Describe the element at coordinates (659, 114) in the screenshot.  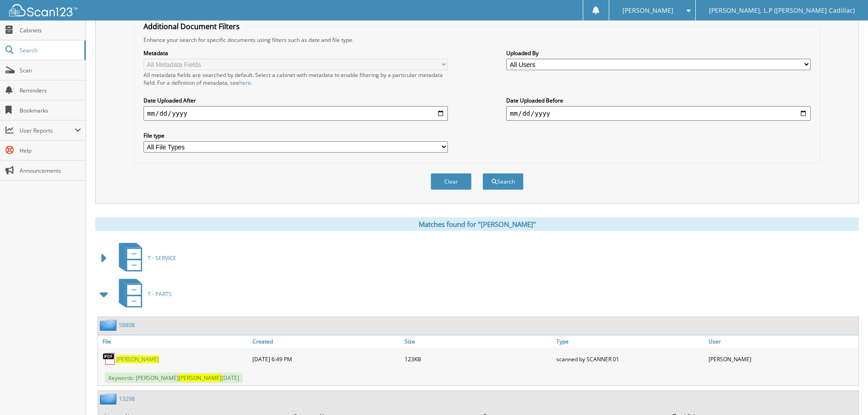
I see `input: end` at that location.